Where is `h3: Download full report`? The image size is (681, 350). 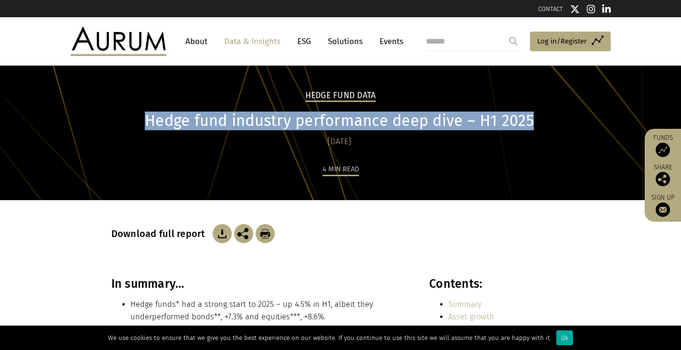 h3: Download full report is located at coordinates (161, 233).